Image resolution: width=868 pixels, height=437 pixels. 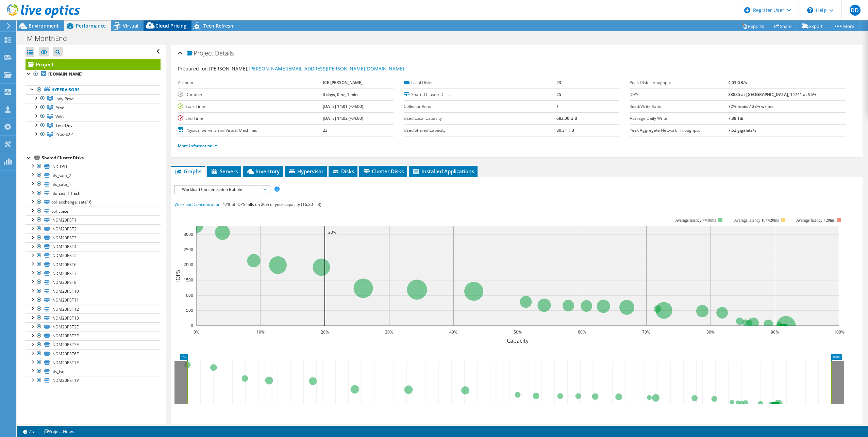 What do you see at coordinates (93, 282) in the screenshot?
I see `a: INDM20PST8` at bounding box center [93, 282].